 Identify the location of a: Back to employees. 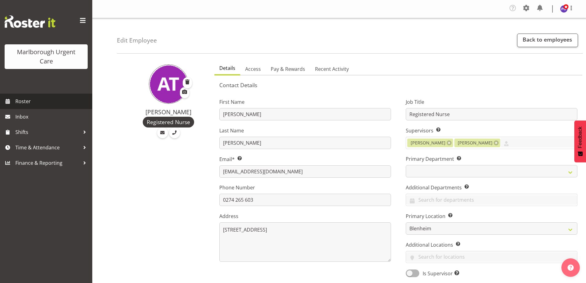
(547, 40).